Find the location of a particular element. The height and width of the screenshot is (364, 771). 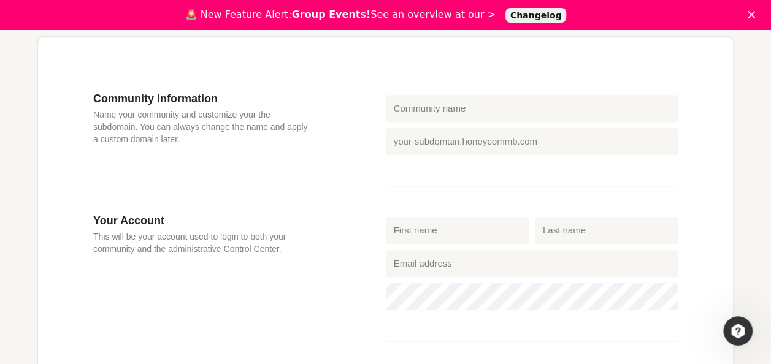

input: Last name is located at coordinates (606, 231).